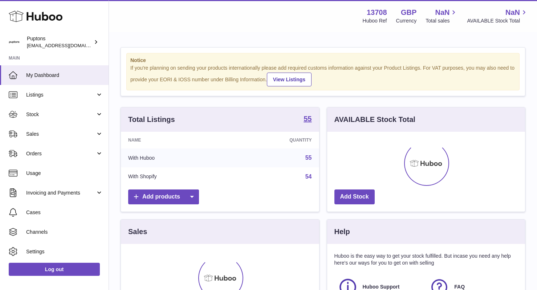 Image resolution: width=537 pixels, height=290 pixels. What do you see at coordinates (323, 60) in the screenshot?
I see `strong: Notice` at bounding box center [323, 60].